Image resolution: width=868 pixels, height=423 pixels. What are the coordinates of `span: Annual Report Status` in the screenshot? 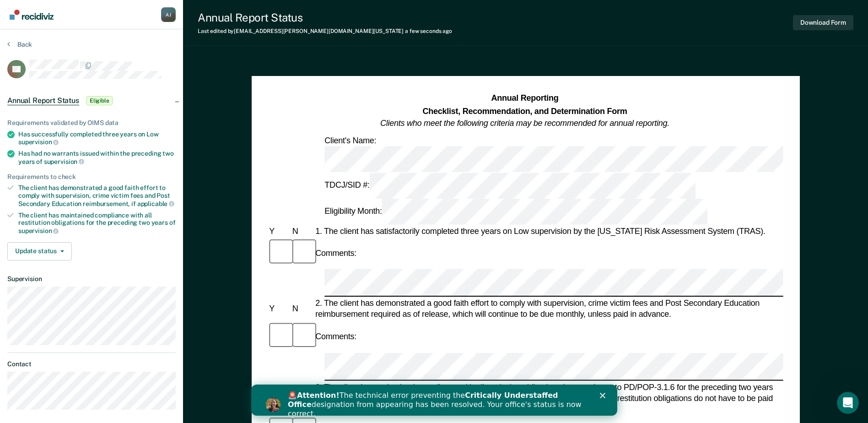 It's located at (43, 101).